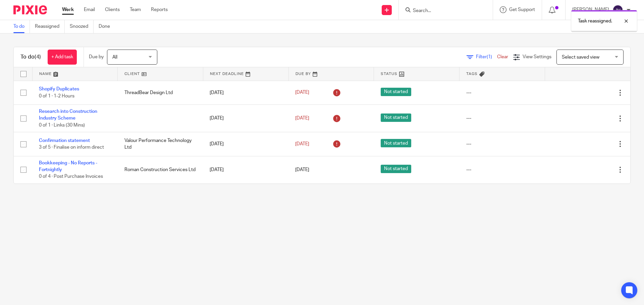  What do you see at coordinates (489, 57) in the screenshot?
I see `span: (1)` at bounding box center [489, 57].